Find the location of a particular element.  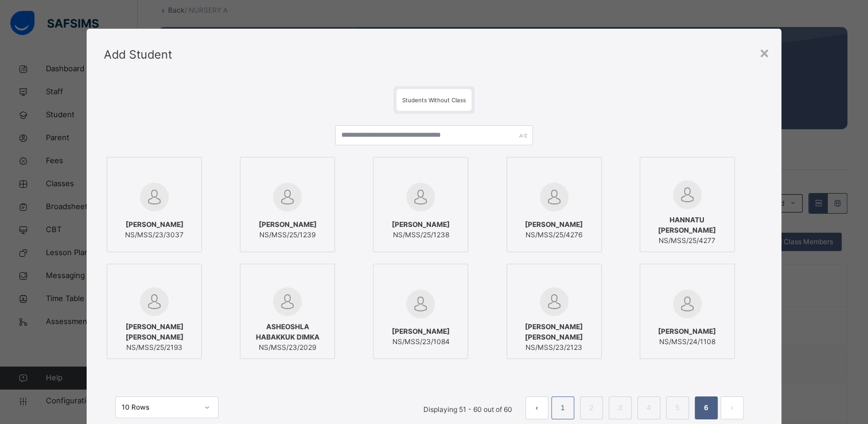

li: 6 is located at coordinates (707, 408).